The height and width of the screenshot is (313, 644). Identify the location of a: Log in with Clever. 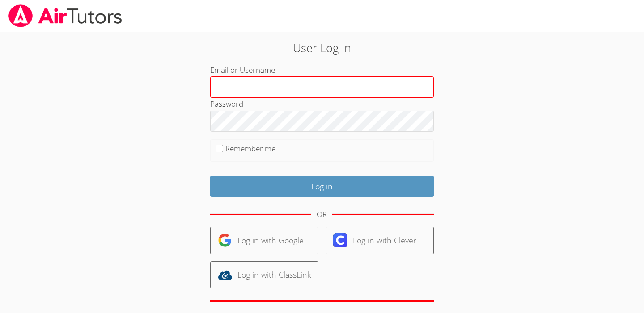
(380, 241).